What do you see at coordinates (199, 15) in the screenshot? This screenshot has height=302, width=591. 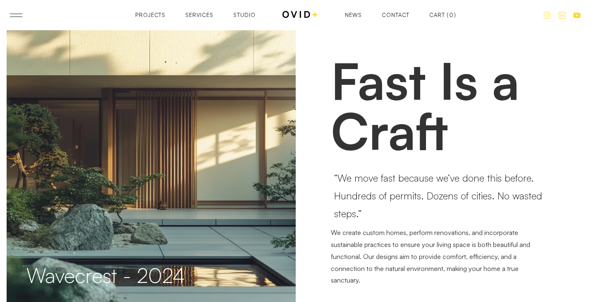 I see `div: Services` at bounding box center [199, 15].